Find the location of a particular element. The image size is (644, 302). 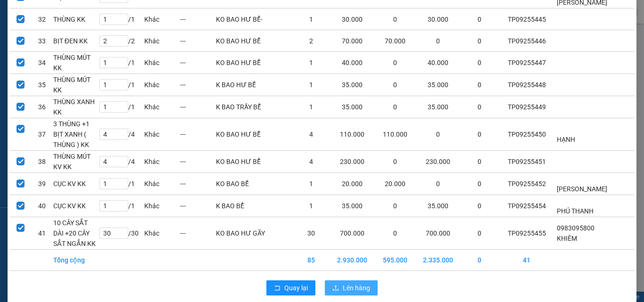

td: 39 is located at coordinates (42, 184).